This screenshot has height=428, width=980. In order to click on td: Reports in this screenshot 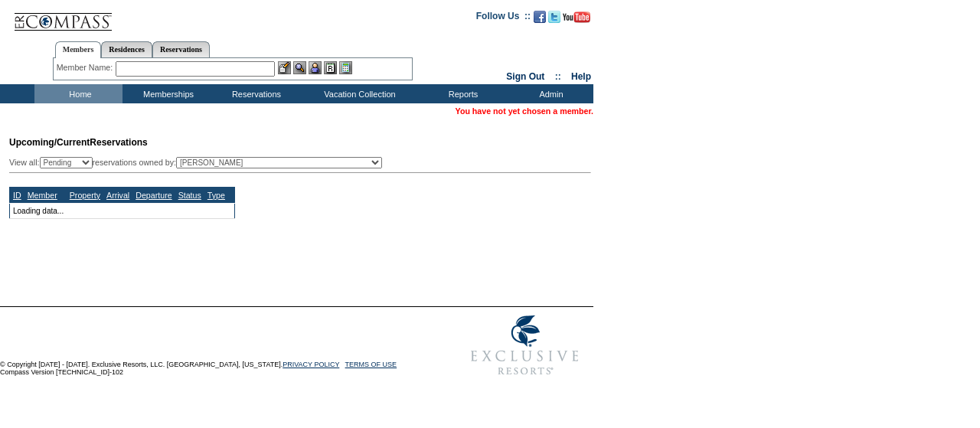, I will do `click(461, 93)`.